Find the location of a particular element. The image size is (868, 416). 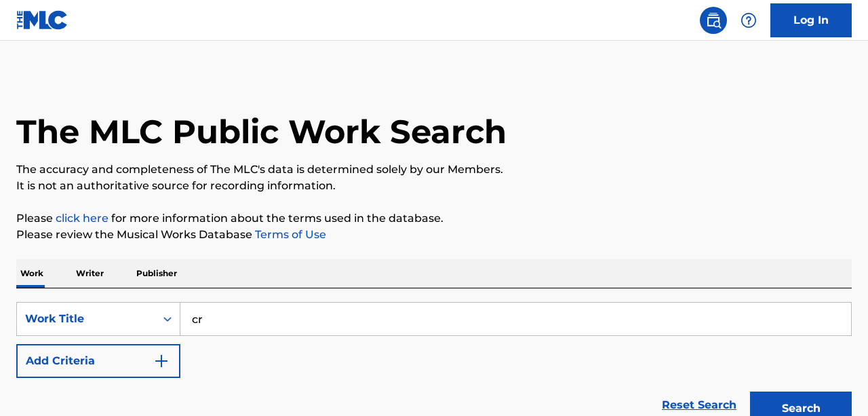

h1: The MLC Public Work Search is located at coordinates (261, 132).